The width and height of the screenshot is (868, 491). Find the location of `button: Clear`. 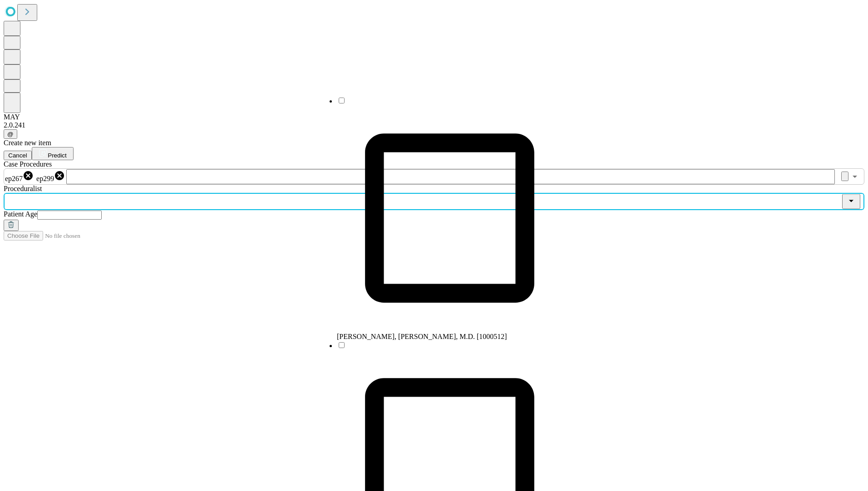

button: Clear is located at coordinates (845, 176).